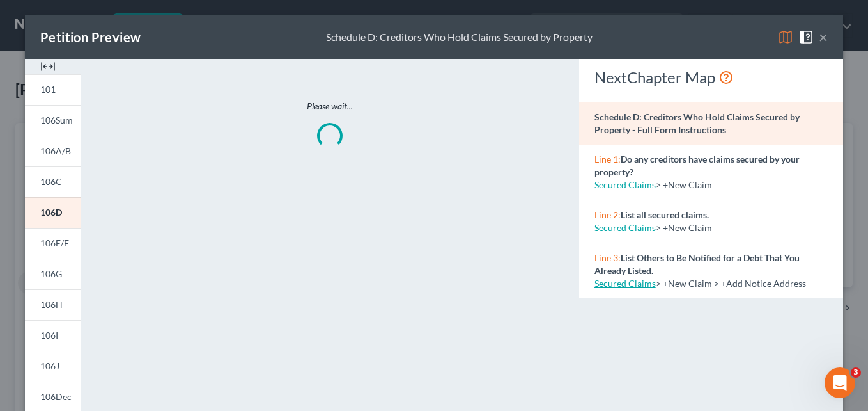 This screenshot has width=868, height=411. I want to click on span: 106Sum, so click(56, 120).